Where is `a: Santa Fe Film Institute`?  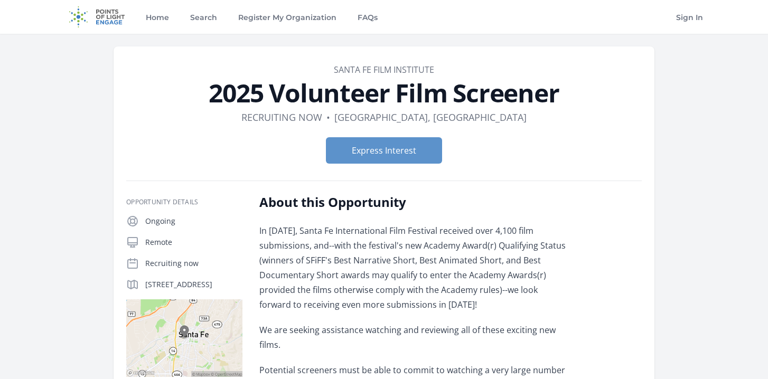
a: Santa Fe Film Institute is located at coordinates (384, 70).